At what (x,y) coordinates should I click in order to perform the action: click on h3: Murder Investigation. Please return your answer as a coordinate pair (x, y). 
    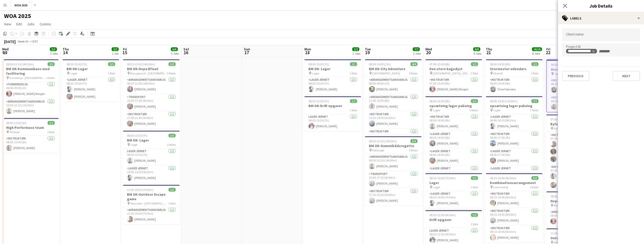
    Looking at the image, I should click on (575, 70).